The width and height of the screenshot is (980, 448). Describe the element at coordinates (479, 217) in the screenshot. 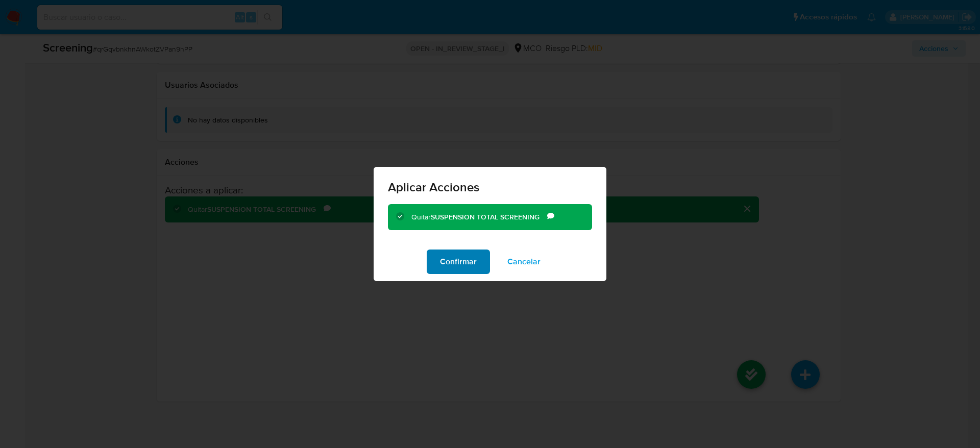

I see `div: Quitar` at that location.